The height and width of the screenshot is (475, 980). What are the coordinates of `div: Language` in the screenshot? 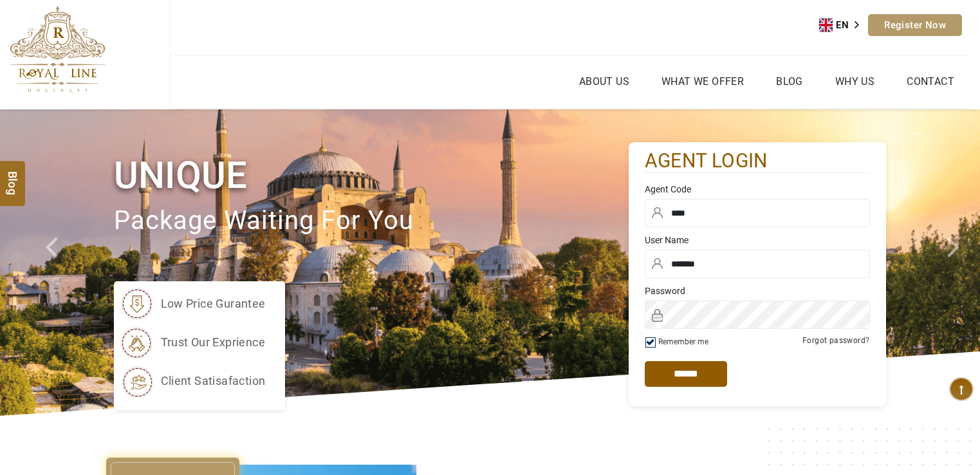 It's located at (844, 25).